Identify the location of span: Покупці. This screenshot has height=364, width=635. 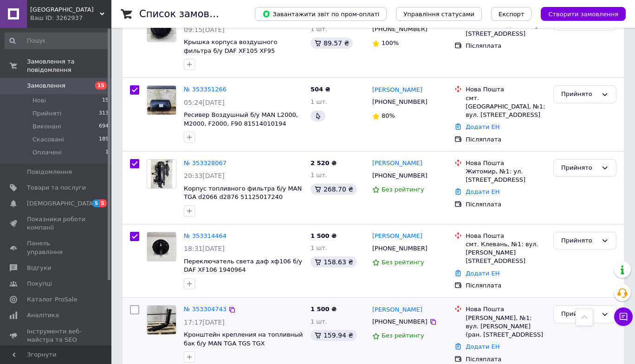
(40, 284).